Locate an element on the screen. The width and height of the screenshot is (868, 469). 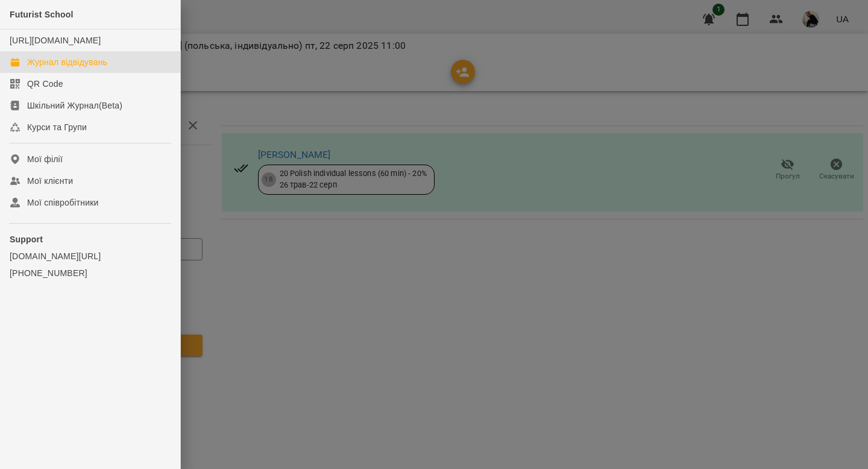
p: Support is located at coordinates (90, 240).